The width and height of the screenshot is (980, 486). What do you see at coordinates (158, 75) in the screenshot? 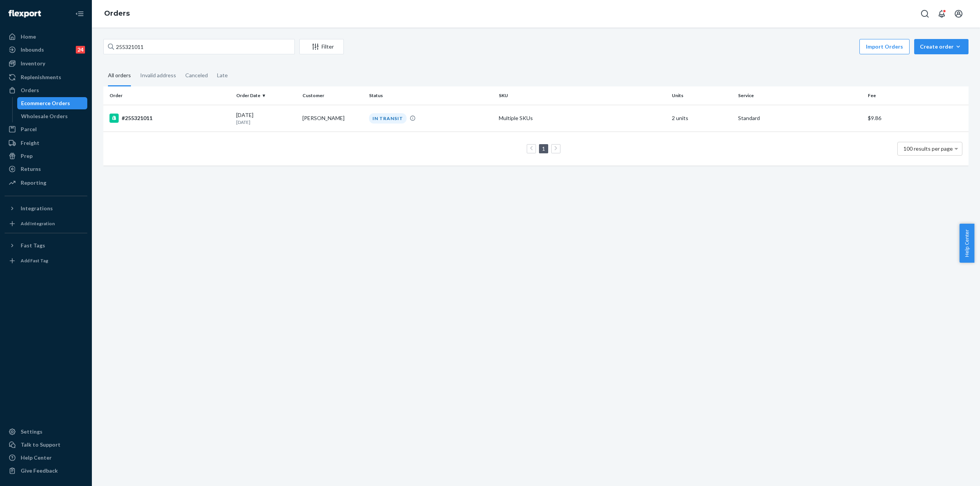
I see `div: Invalid address` at bounding box center [158, 75].